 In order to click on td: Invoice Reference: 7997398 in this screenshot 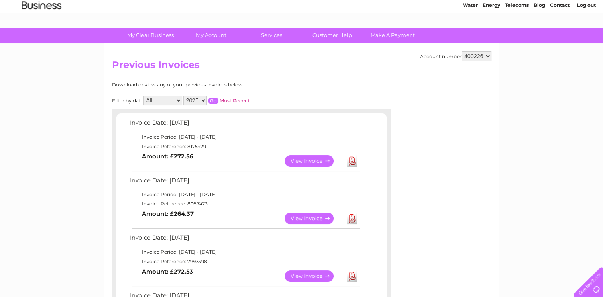, I will do `click(244, 262)`.